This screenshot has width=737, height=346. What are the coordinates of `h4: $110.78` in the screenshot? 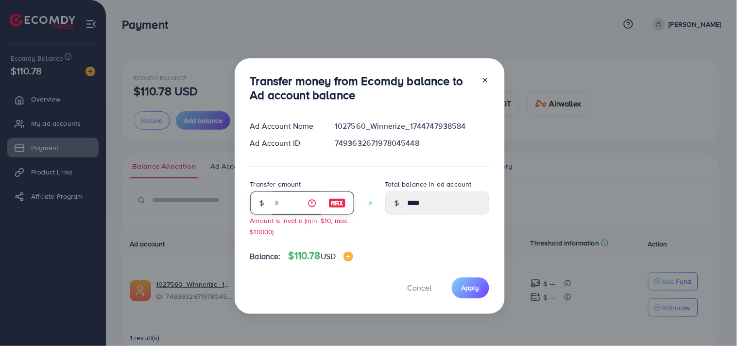 It's located at (321, 256).